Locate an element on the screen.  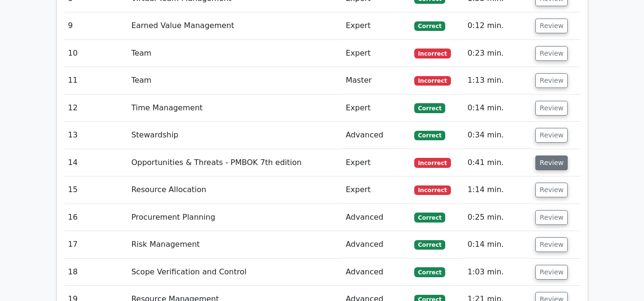
td: Scope Verification and Control is located at coordinates (235, 272).